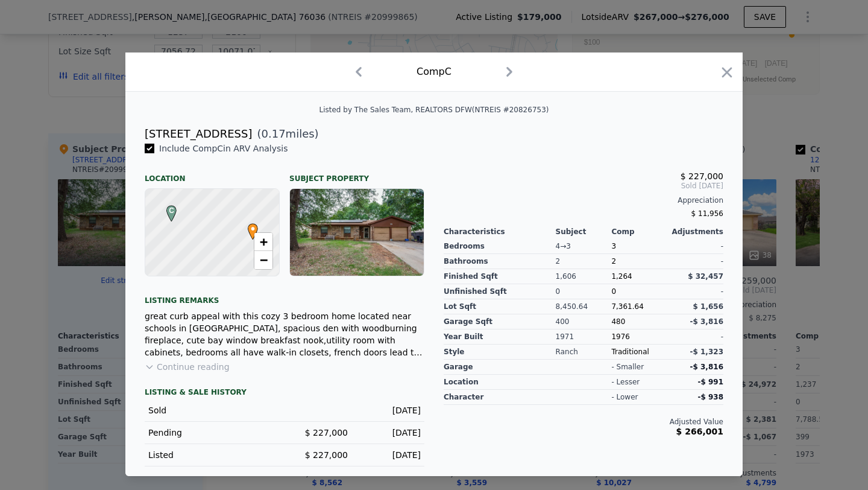 The image size is (868, 490). Describe the element at coordinates (621, 276) in the screenshot. I see `span: 1,264` at that location.